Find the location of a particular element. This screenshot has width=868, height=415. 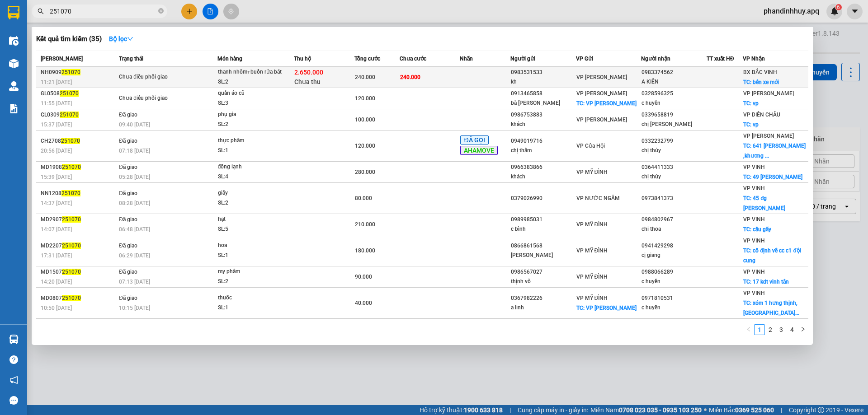

span: TC: cầu gãy is located at coordinates (757, 230).